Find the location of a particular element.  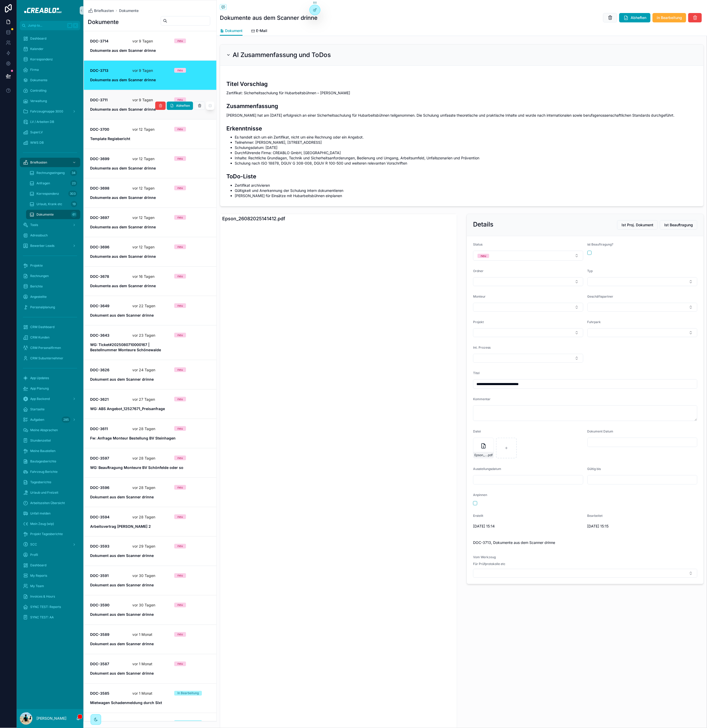

span: Firma is located at coordinates (34, 70).